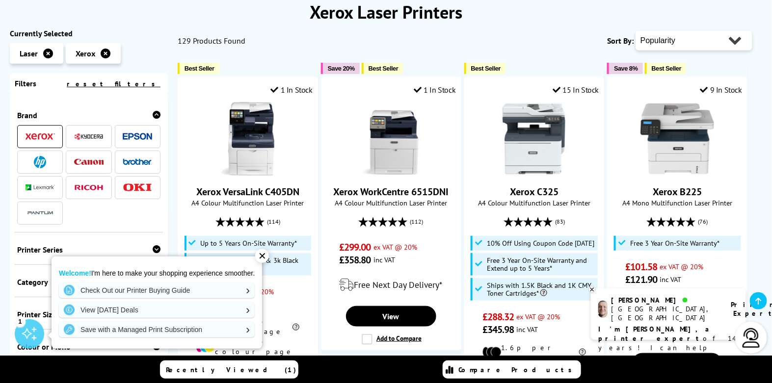 This screenshot has width=772, height=383. Describe the element at coordinates (752, 338) in the screenshot. I see `img: user-headset-light.svg` at that location.